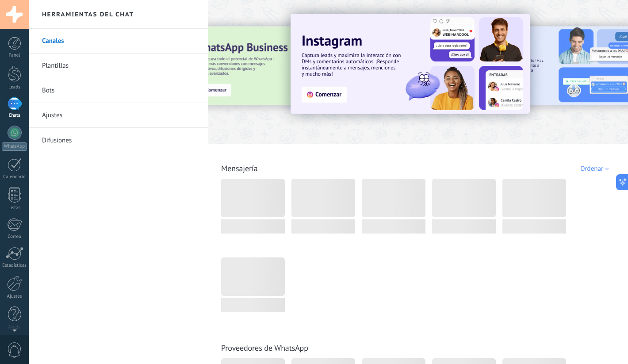  I want to click on div: Panel, so click(15, 55).